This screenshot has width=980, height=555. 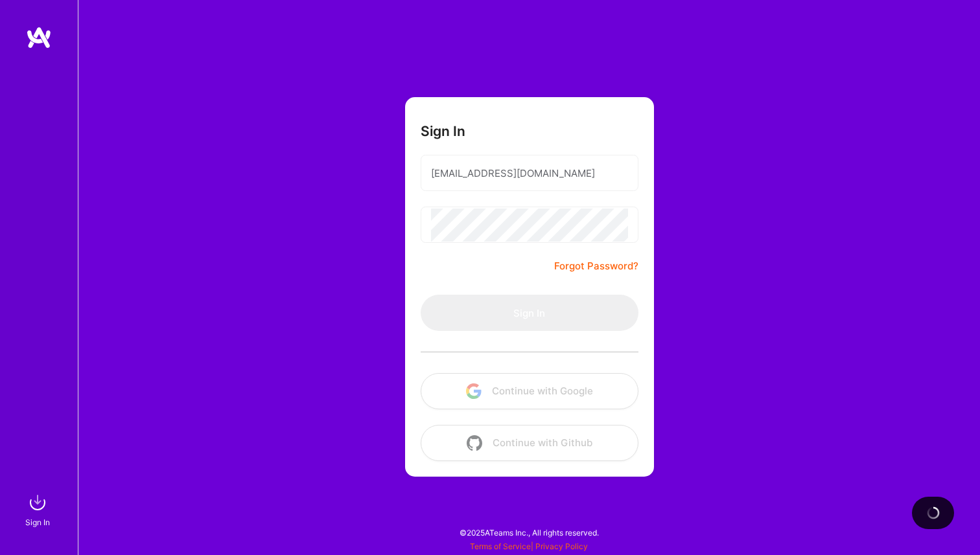 What do you see at coordinates (39, 38) in the screenshot?
I see `img: logo` at bounding box center [39, 38].